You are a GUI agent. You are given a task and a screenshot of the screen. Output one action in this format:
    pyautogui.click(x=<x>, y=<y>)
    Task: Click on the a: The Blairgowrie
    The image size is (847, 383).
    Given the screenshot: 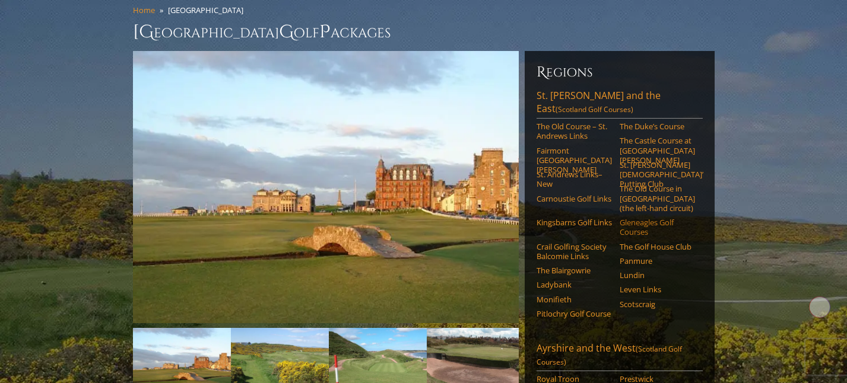 What is the action you would take?
    pyautogui.click(x=574, y=271)
    